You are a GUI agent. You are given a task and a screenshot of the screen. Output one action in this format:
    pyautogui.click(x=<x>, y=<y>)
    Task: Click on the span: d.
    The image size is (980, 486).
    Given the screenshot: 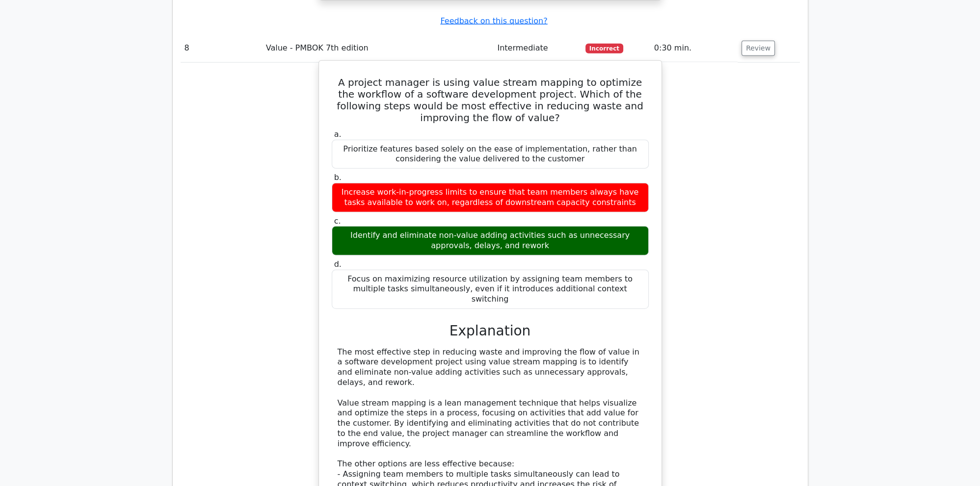 What is the action you would take?
    pyautogui.click(x=338, y=264)
    